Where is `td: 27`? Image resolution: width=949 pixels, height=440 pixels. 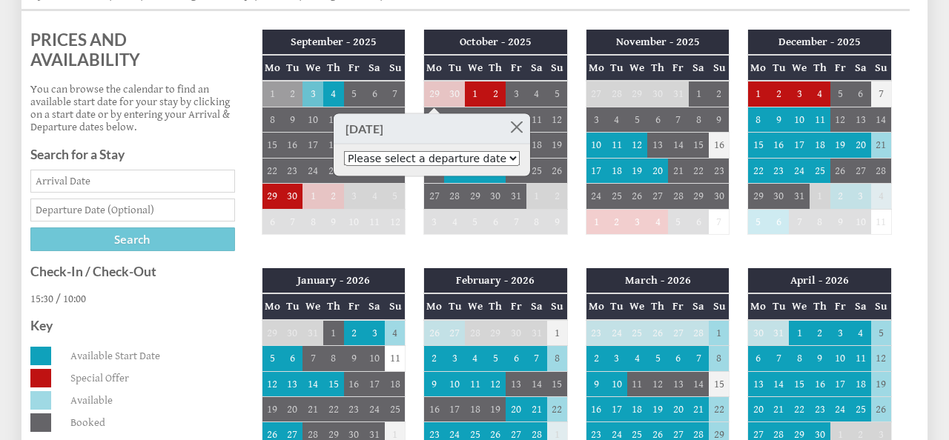
td: 27 is located at coordinates (454, 333).